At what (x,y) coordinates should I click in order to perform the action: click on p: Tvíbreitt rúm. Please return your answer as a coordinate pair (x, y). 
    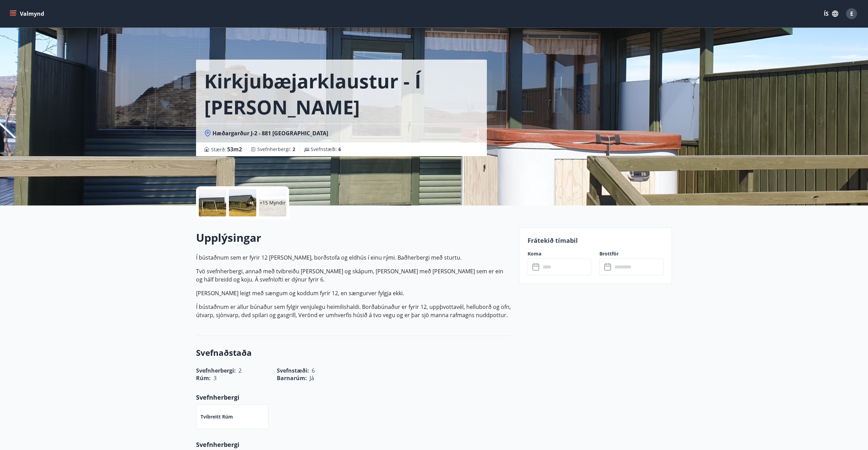
    Looking at the image, I should click on (217, 417).